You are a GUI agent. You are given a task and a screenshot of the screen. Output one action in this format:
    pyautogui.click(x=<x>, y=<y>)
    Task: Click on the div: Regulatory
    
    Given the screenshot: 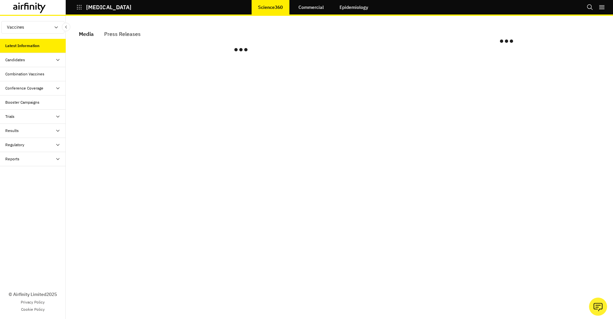 What is the action you would take?
    pyautogui.click(x=15, y=145)
    